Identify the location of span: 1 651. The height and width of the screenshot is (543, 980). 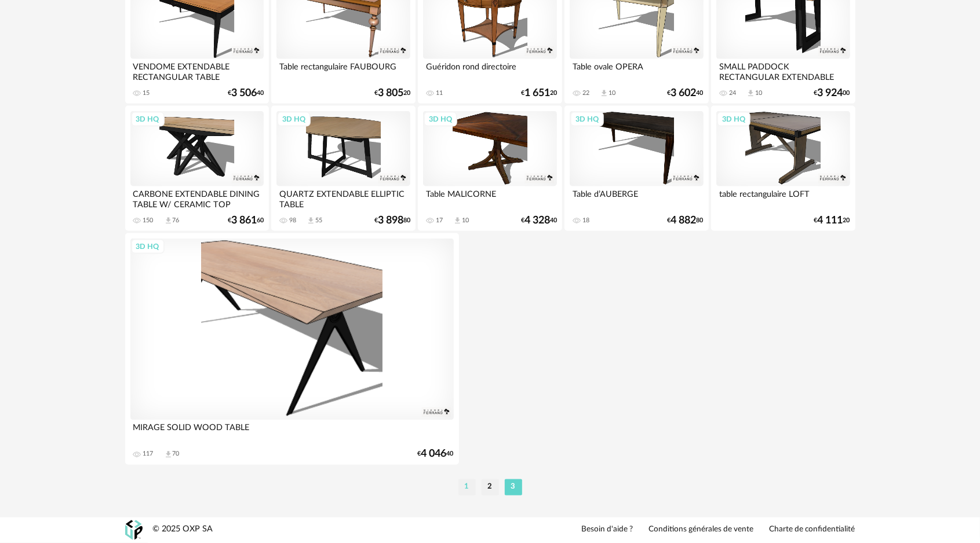
(537, 93).